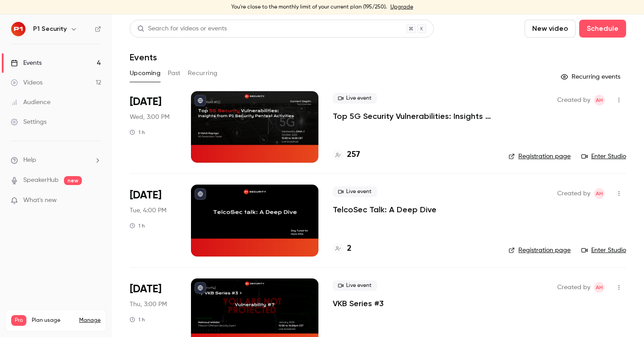 This screenshot has width=644, height=337. What do you see at coordinates (56, 160) in the screenshot?
I see `li: help-dropdown-opener` at bounding box center [56, 160].